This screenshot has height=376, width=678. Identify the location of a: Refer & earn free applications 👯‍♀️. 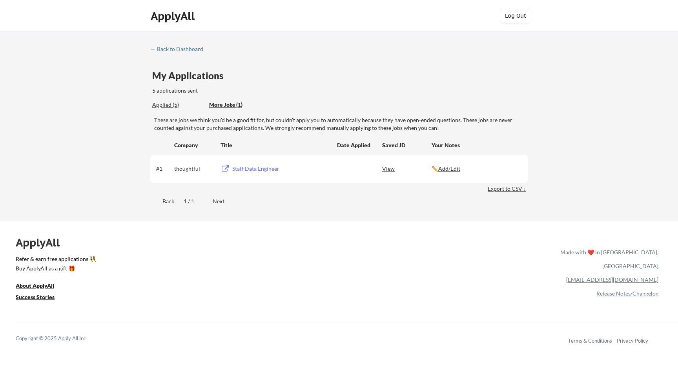
(206, 260).